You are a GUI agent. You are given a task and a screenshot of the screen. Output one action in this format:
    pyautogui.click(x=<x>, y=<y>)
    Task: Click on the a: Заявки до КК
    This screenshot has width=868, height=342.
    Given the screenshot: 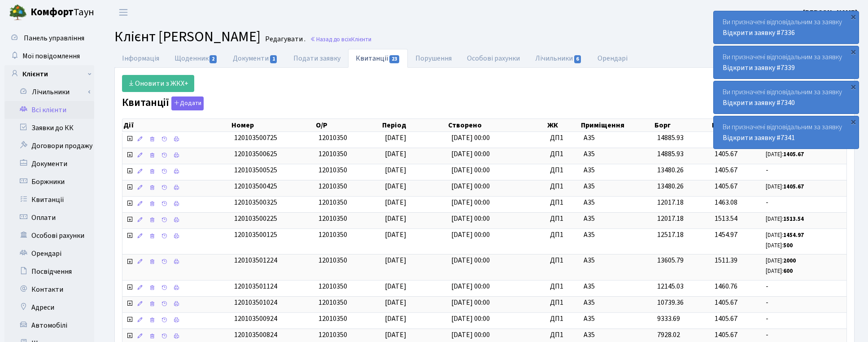 What is the action you would take?
    pyautogui.click(x=49, y=128)
    